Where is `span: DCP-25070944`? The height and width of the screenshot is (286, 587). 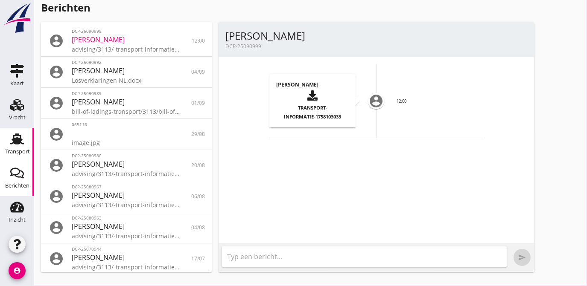
span: DCP-25070944 is located at coordinates (88, 249).